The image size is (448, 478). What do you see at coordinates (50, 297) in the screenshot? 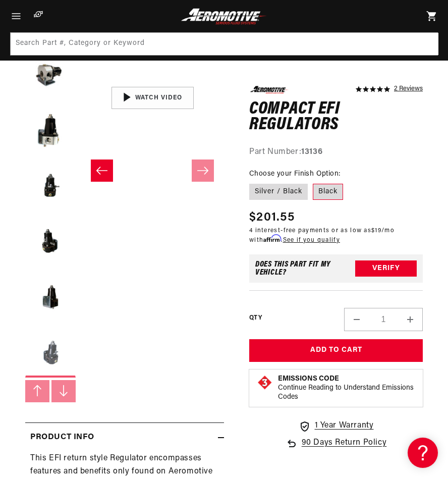
I see `button: Load image 7 in gallery view` at bounding box center [50, 297].